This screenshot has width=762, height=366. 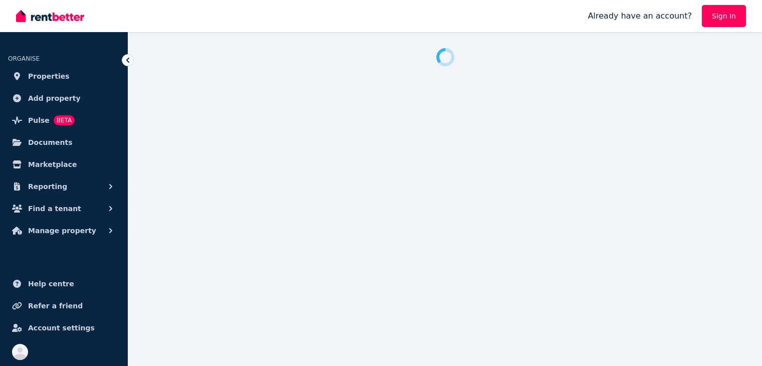 What do you see at coordinates (24, 59) in the screenshot?
I see `span: ORGANISE` at bounding box center [24, 59].